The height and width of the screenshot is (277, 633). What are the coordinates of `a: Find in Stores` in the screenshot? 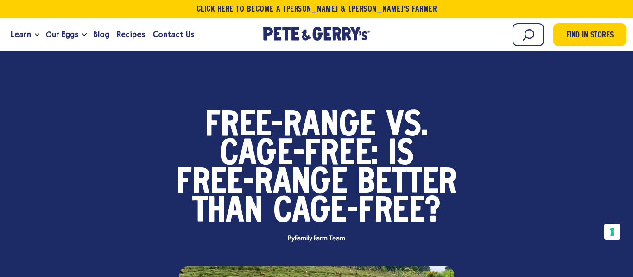 It's located at (589, 35).